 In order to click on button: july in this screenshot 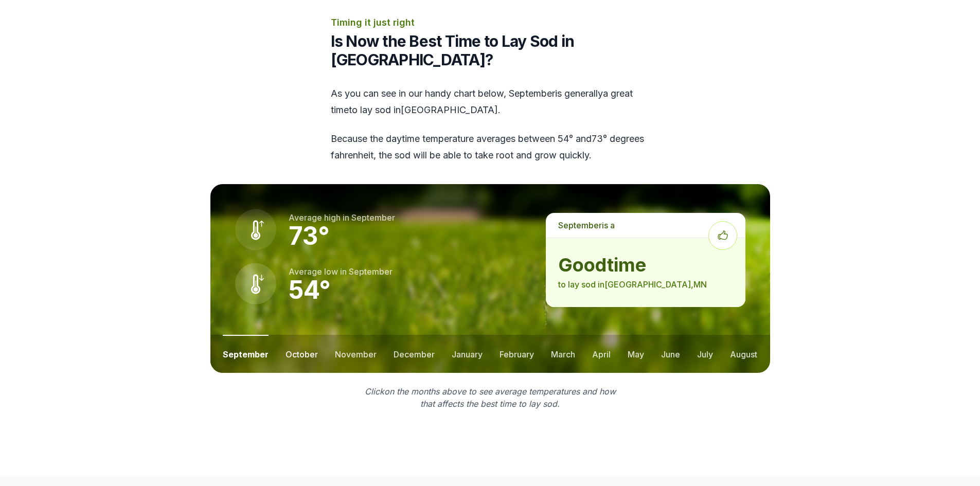, I will do `click(704, 354)`.